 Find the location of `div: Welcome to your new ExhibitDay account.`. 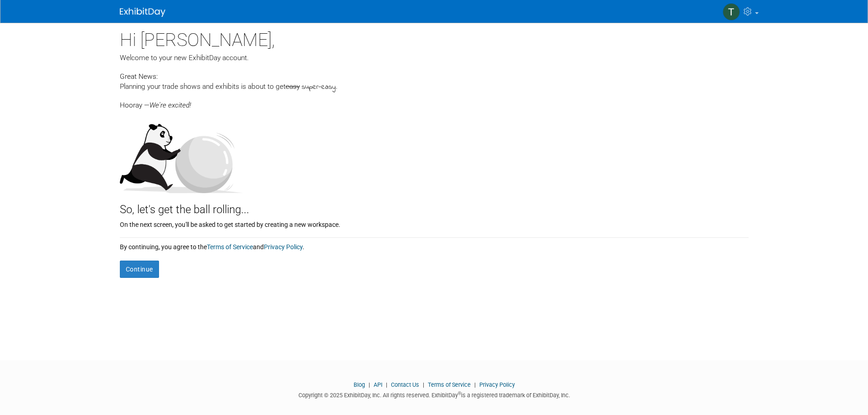

div: Welcome to your new ExhibitDay account. is located at coordinates (434, 58).